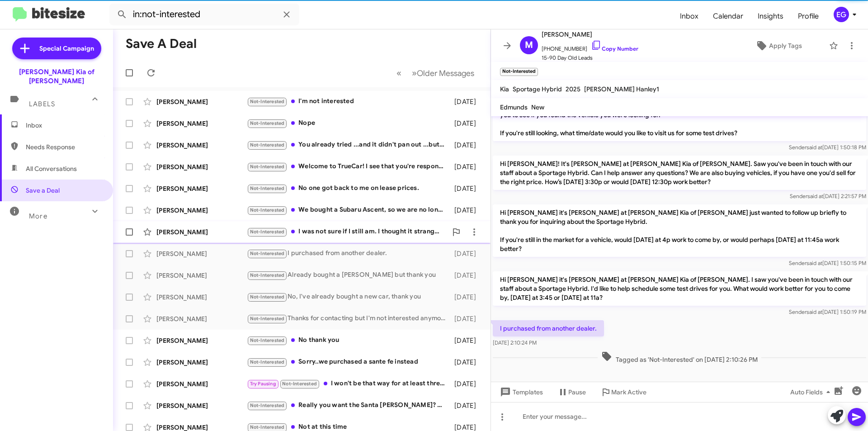 This screenshot has height=431, width=868. I want to click on div: EG, so click(841, 15).